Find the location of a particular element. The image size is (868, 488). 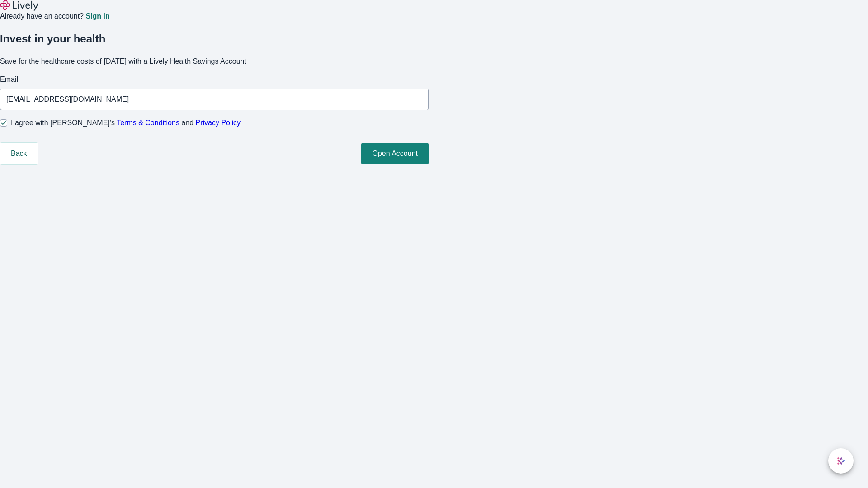

svg: Lively AI Assistant is located at coordinates (841, 461).